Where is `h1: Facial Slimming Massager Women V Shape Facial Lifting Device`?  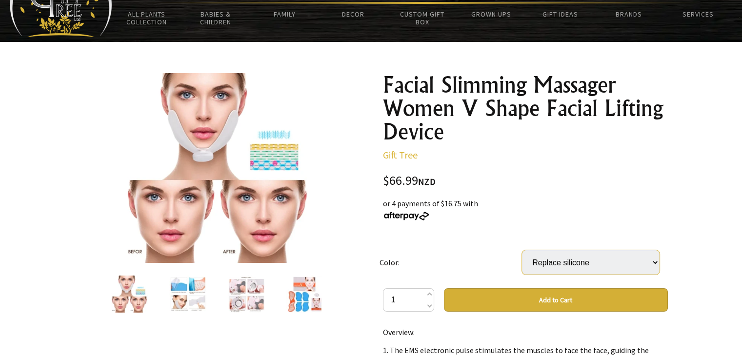 h1: Facial Slimming Massager Women V Shape Facial Lifting Device is located at coordinates (526, 108).